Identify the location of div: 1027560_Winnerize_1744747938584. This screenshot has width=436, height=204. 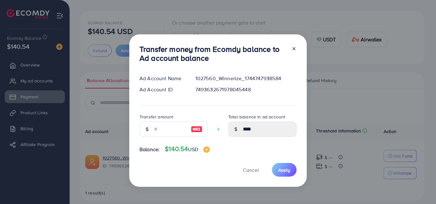
(245, 78).